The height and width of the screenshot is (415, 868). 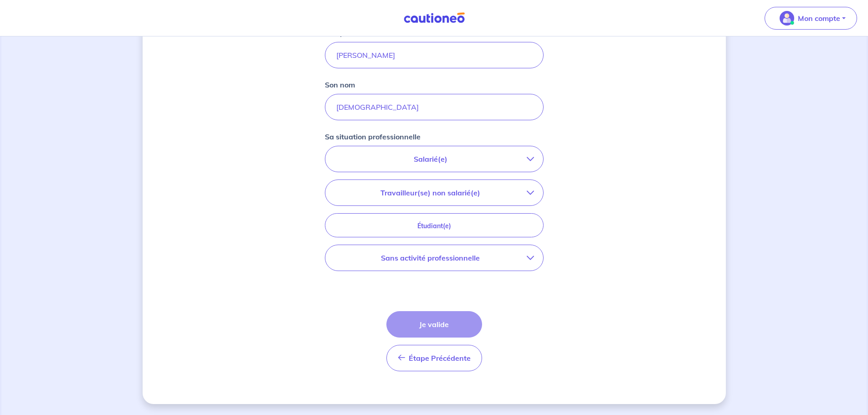 I want to click on p: Salarié(e), so click(x=431, y=159).